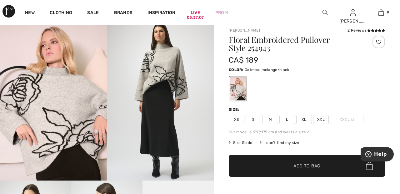  I want to click on span: Oatmeal melange/black, so click(267, 70).